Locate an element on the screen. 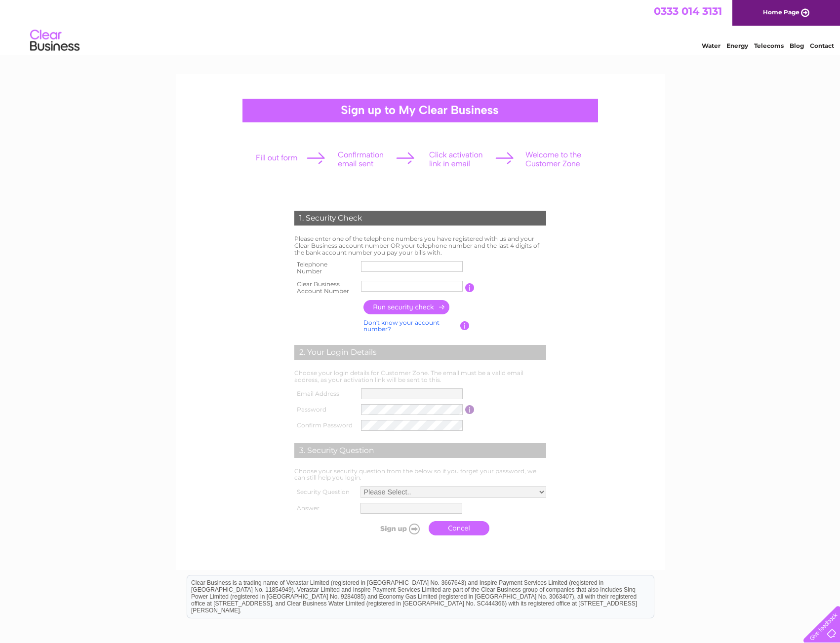 The image size is (840, 643). a: Blog is located at coordinates (797, 45).